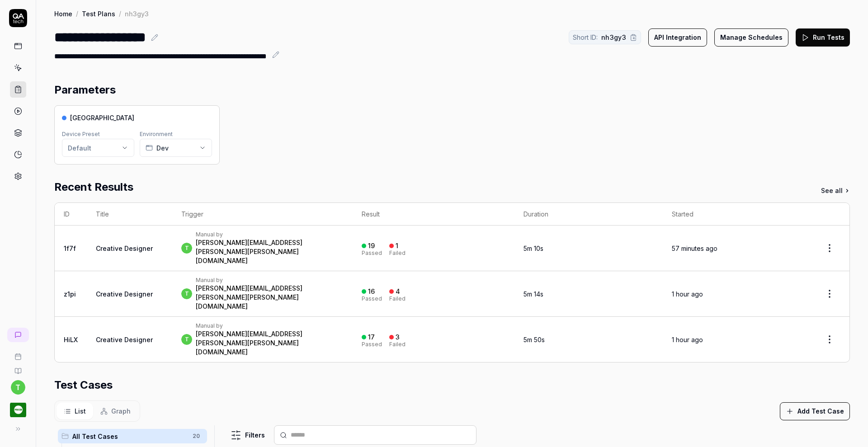  Describe the element at coordinates (678, 37) in the screenshot. I see `button: API Integration` at that location.